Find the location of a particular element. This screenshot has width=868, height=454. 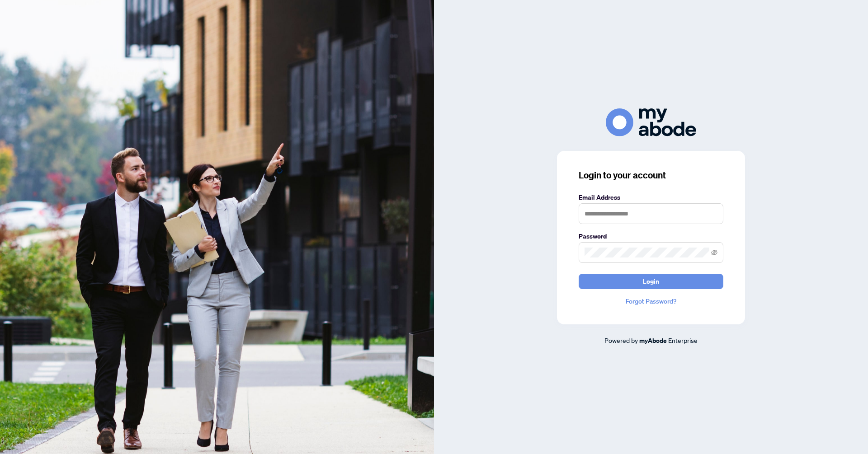

span: Enterprise is located at coordinates (683, 340).